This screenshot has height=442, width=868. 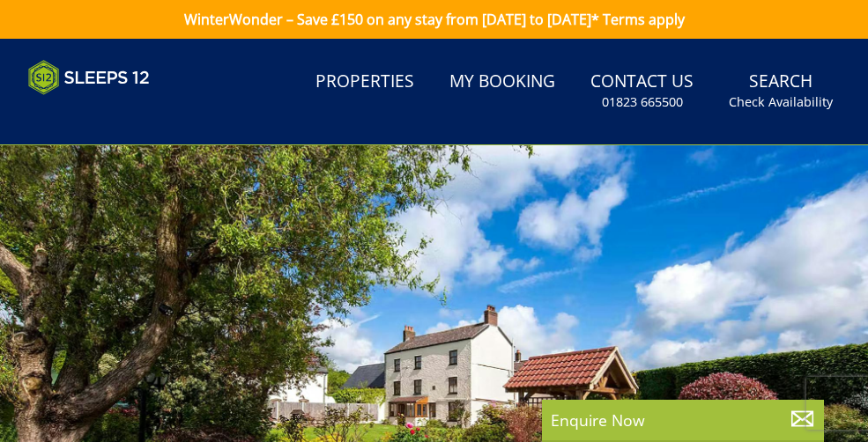 What do you see at coordinates (89, 78) in the screenshot?
I see `img: Sleeps 12` at bounding box center [89, 78].